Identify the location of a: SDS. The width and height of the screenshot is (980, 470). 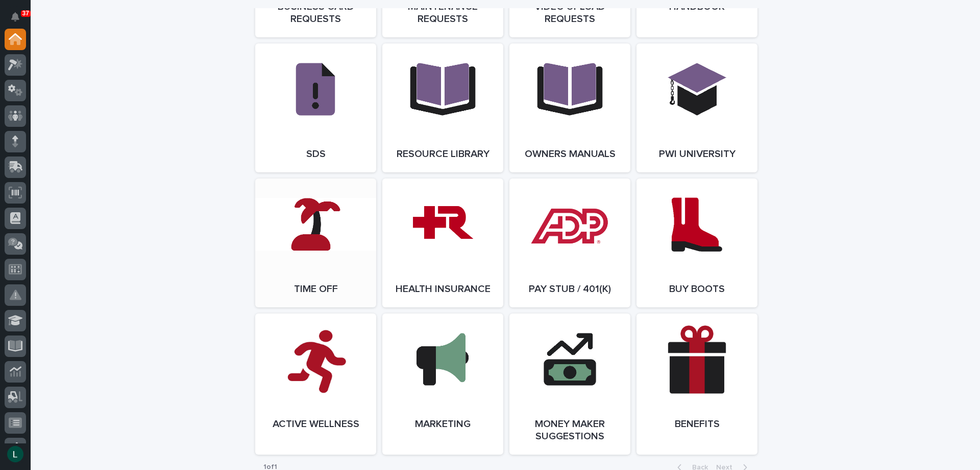
(316, 108).